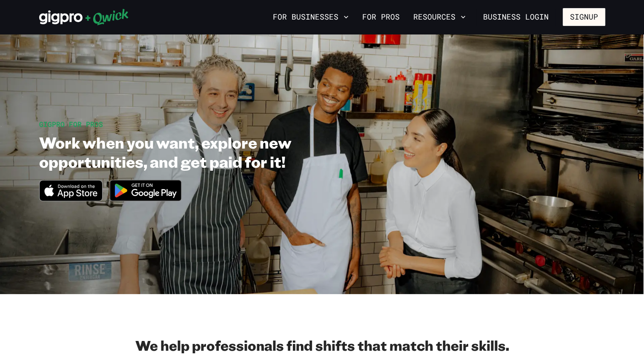 The height and width of the screenshot is (355, 644). What do you see at coordinates (311, 17) in the screenshot?
I see `button: For Businesses` at bounding box center [311, 17].